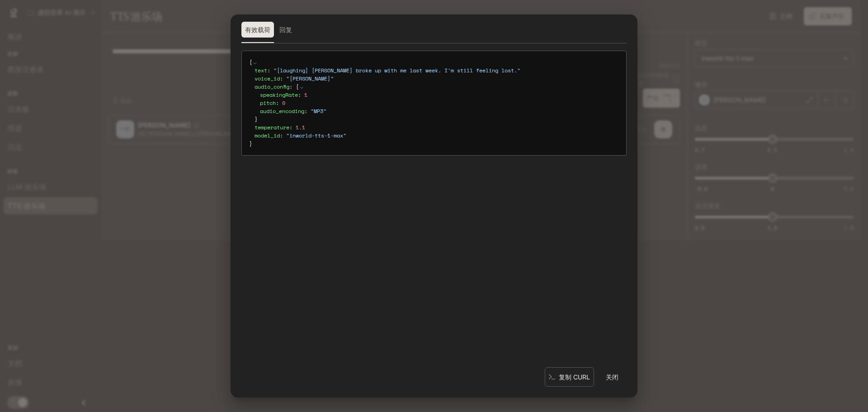 The height and width of the screenshot is (412, 868). What do you see at coordinates (306, 95) in the screenshot?
I see `span: 1` at bounding box center [306, 95].